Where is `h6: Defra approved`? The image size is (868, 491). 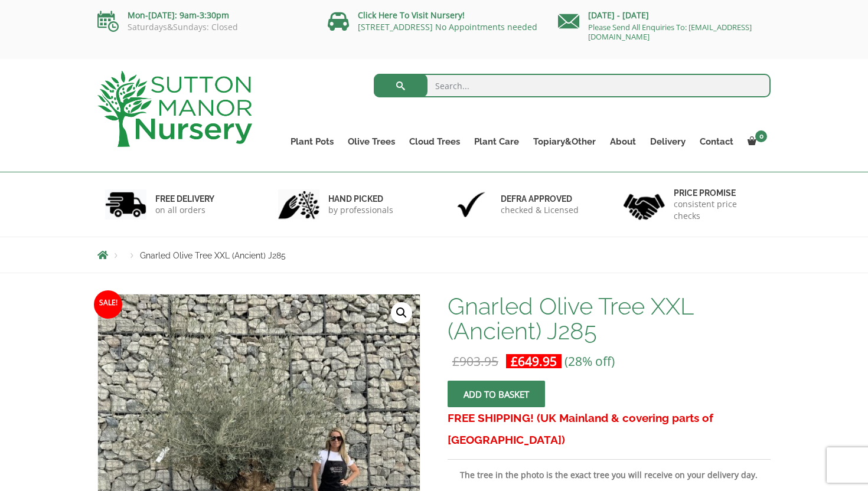 h6: Defra approved is located at coordinates (540, 199).